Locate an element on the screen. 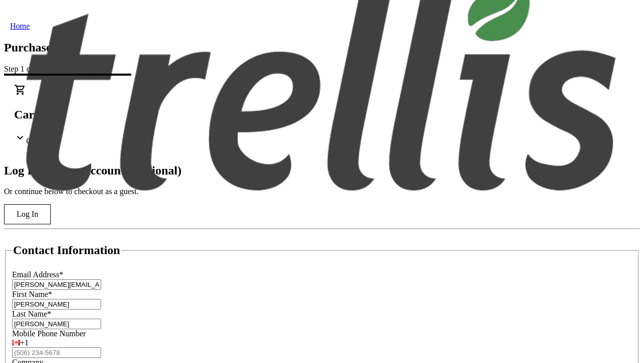 The height and width of the screenshot is (363, 644). label: First Name* is located at coordinates (32, 294).